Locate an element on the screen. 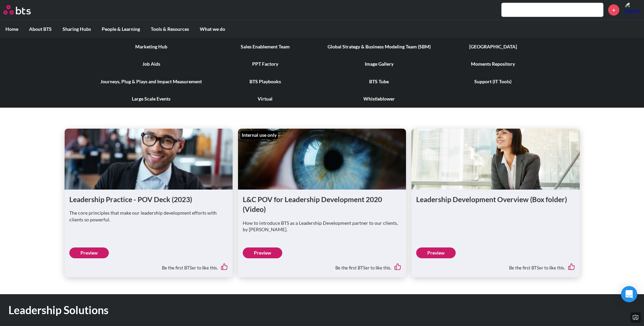 The image size is (644, 326). p: The core principles that make our leadership development efforts with clients so powerful. is located at coordinates (148, 216).